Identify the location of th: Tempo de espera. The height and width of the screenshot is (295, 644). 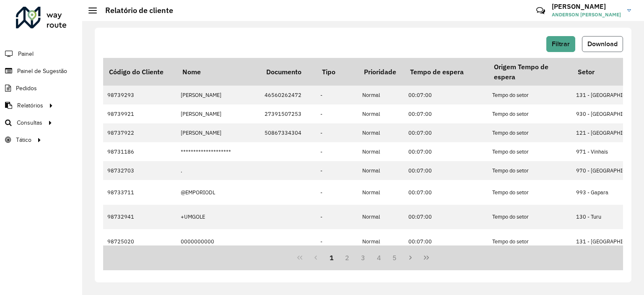
(446, 72).